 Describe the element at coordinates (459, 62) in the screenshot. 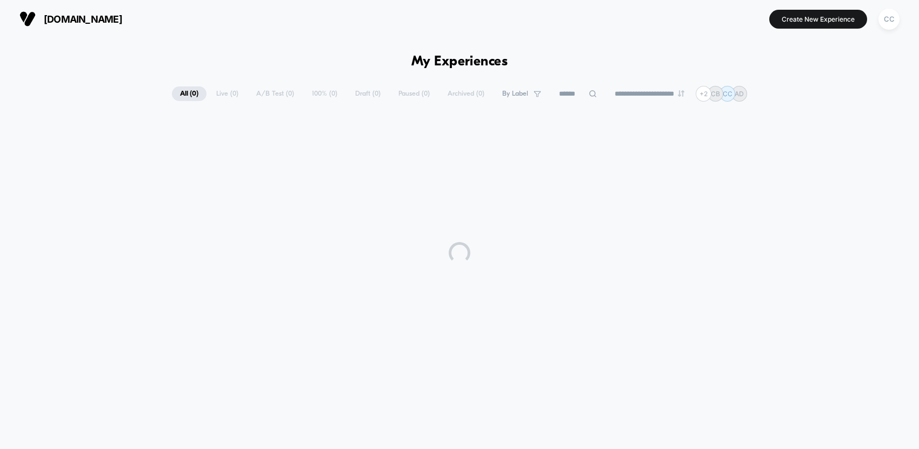

I see `h1: My Experiences` at that location.